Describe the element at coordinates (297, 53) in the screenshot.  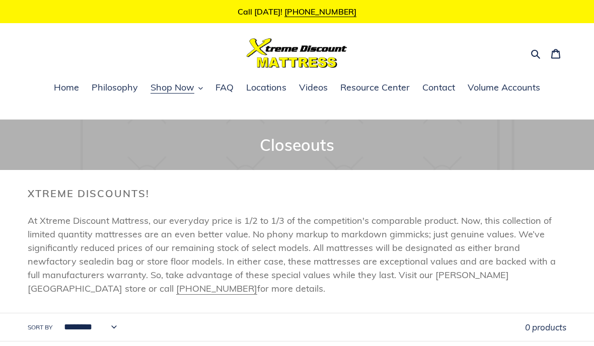
I see `img: Xtreme Discount Mattress` at that location.